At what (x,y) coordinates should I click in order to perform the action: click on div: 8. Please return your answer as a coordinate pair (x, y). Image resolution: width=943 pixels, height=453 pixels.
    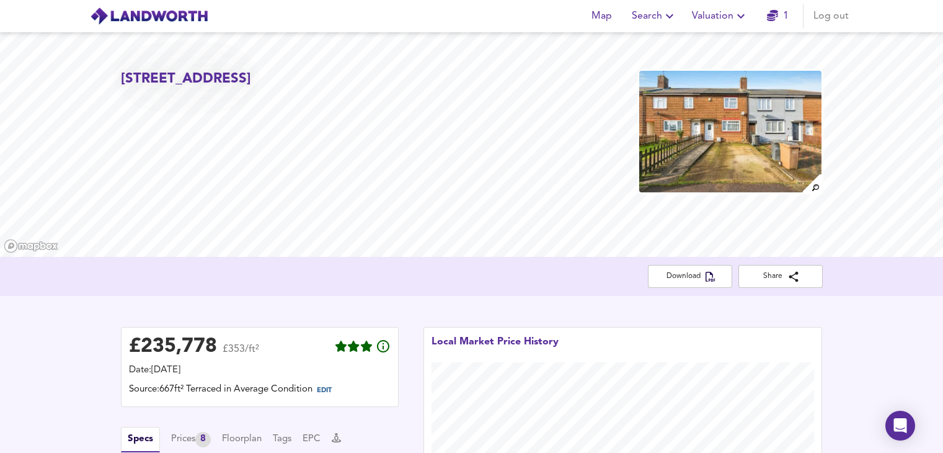
    Looking at the image, I should click on (203, 439).